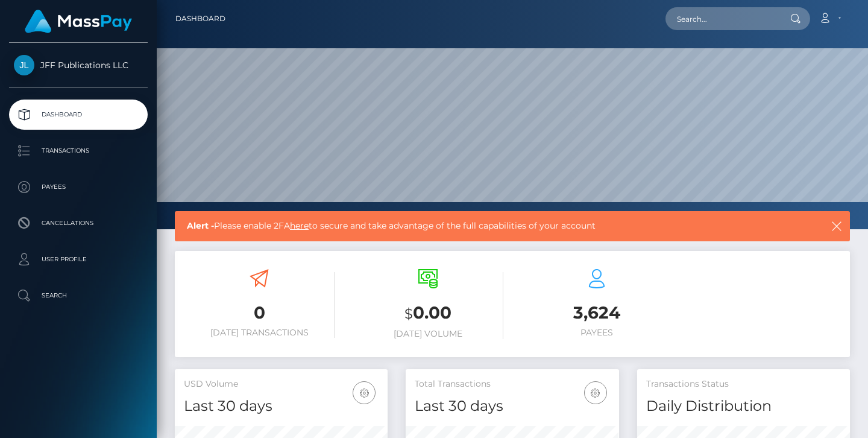  I want to click on span: Please enable 2FA to secure and take advantage of the full capabilities of your account, so click(476, 225).